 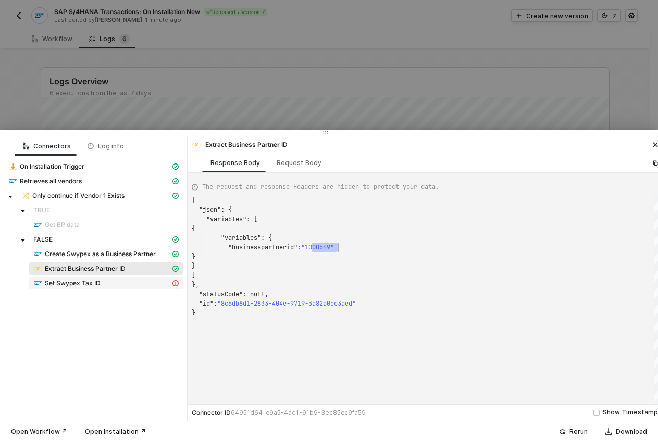 What do you see at coordinates (326, 133) in the screenshot?
I see `span: icon-drag-indicator` at bounding box center [326, 133].